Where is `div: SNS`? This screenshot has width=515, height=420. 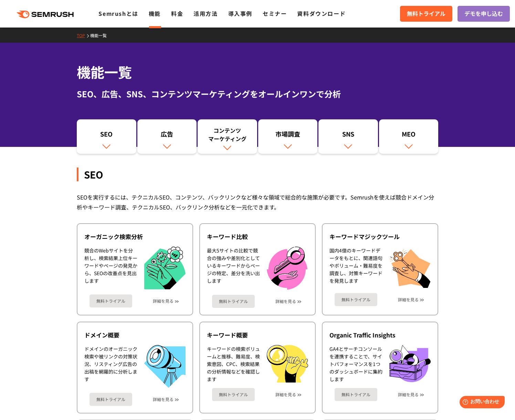 div: SNS is located at coordinates (348, 136).